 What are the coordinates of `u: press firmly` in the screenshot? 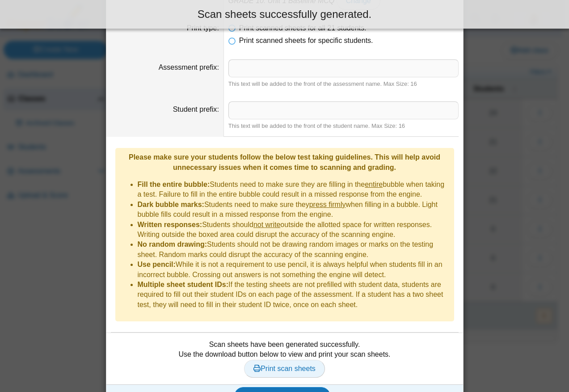 It's located at (328, 204).